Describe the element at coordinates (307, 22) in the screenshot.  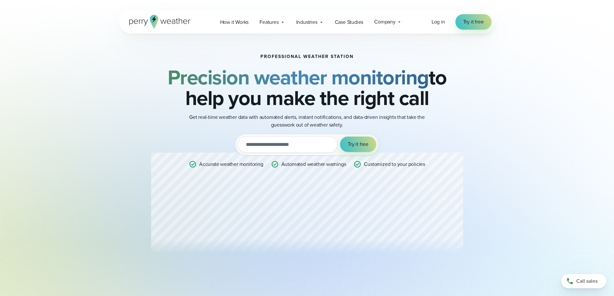
I see `span: Industries` at that location.